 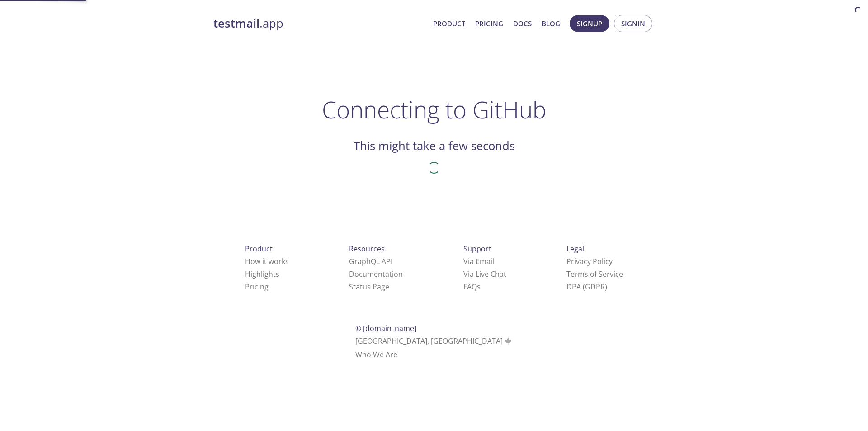 I want to click on a: testmail.app, so click(x=320, y=24).